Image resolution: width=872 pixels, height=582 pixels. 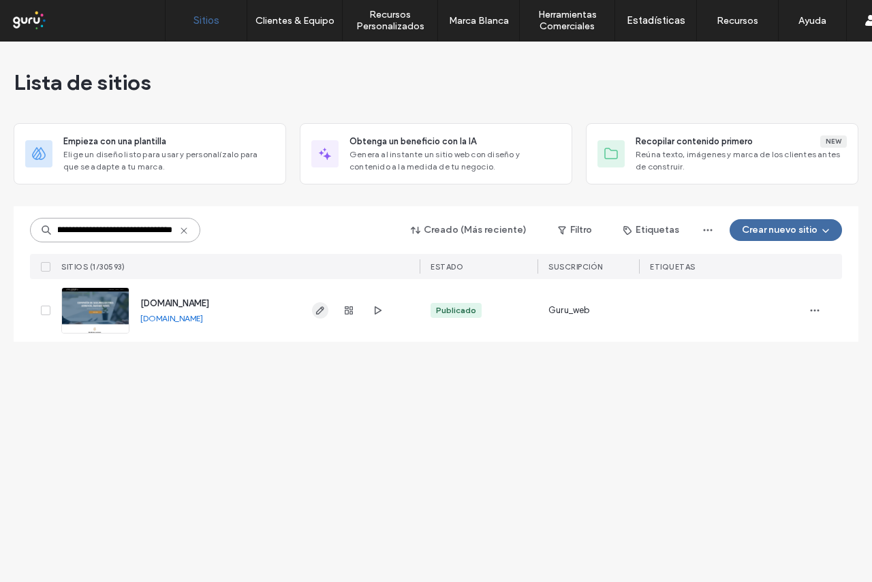 What do you see at coordinates (390, 20) in the screenshot?
I see `label: Recursos Personalizados` at bounding box center [390, 20].